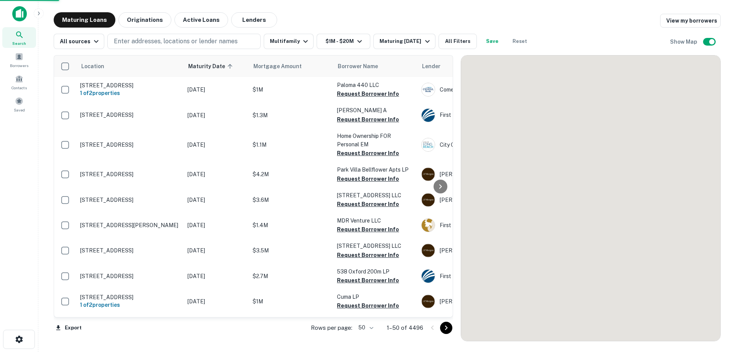 The image size is (736, 352). What do you see at coordinates (291, 115) in the screenshot?
I see `p: $1.3M` at bounding box center [291, 115].